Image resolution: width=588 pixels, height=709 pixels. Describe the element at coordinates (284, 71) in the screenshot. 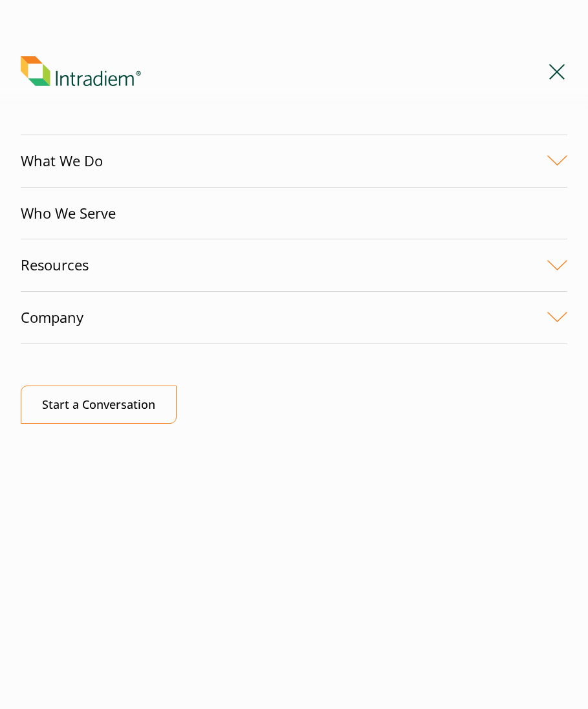

I see `a: Link to homepage of Intradiem` at that location.